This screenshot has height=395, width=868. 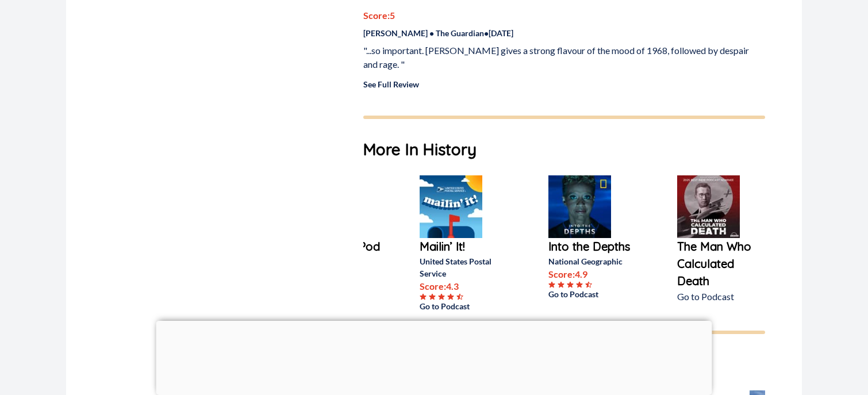 What do you see at coordinates (723, 264) in the screenshot?
I see `a: The Man Who Calculated Death` at bounding box center [723, 264].